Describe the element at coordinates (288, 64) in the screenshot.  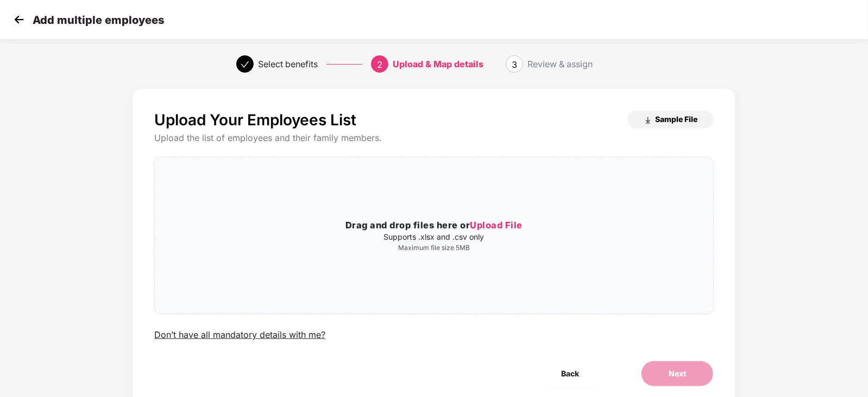
I see `div: Select benefits` at that location.